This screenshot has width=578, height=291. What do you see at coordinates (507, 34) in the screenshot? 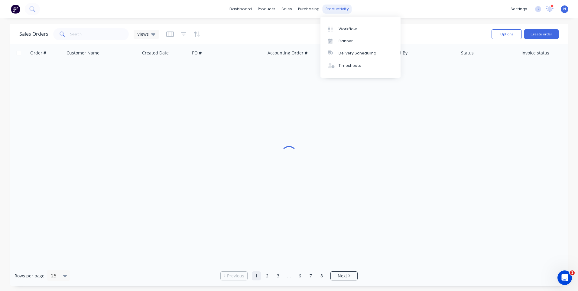
I see `button: Options` at bounding box center [507, 34].